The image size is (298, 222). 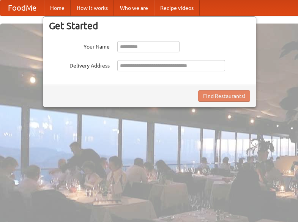 What do you see at coordinates (22, 8) in the screenshot?
I see `a: FoodMe` at bounding box center [22, 8].